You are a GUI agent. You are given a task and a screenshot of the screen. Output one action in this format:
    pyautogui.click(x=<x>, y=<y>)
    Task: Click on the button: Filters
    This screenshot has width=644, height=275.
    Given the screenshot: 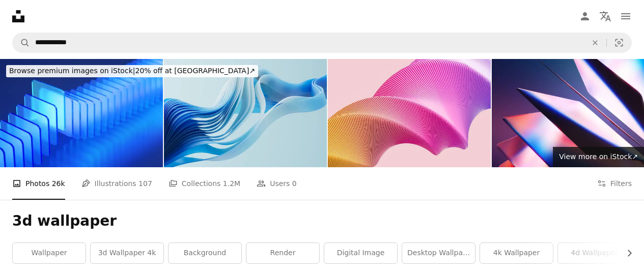 What is the action you would take?
    pyautogui.click(x=614, y=184)
    